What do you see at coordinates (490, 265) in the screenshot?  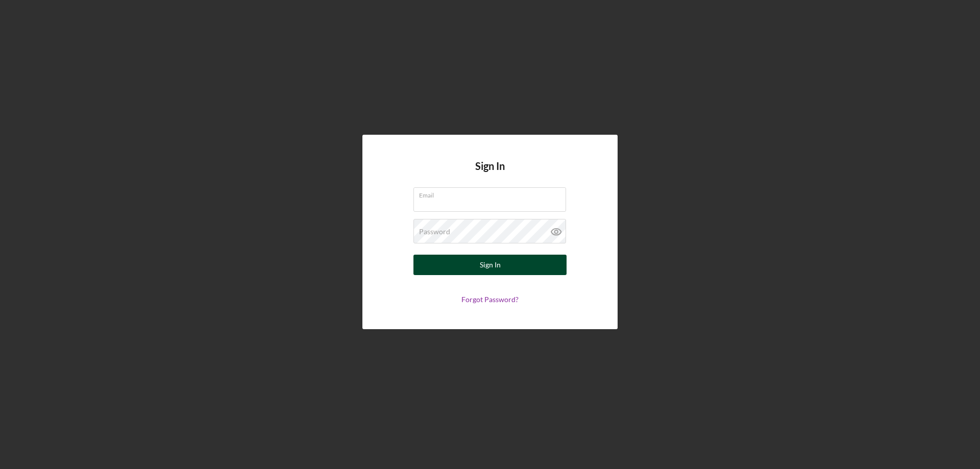 I see `button: Sign In` at bounding box center [490, 265].